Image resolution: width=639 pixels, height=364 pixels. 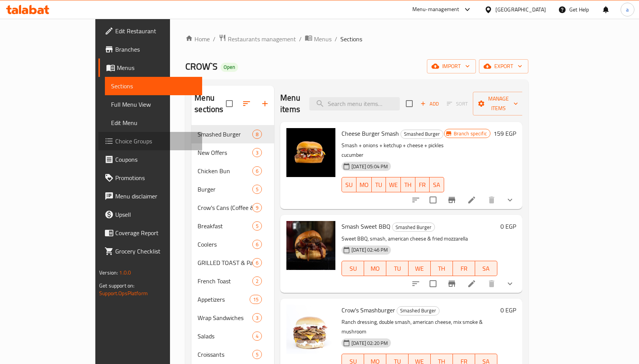 What do you see at coordinates (418, 311) in the screenshot?
I see `span: Smashed Burger` at bounding box center [418, 311].